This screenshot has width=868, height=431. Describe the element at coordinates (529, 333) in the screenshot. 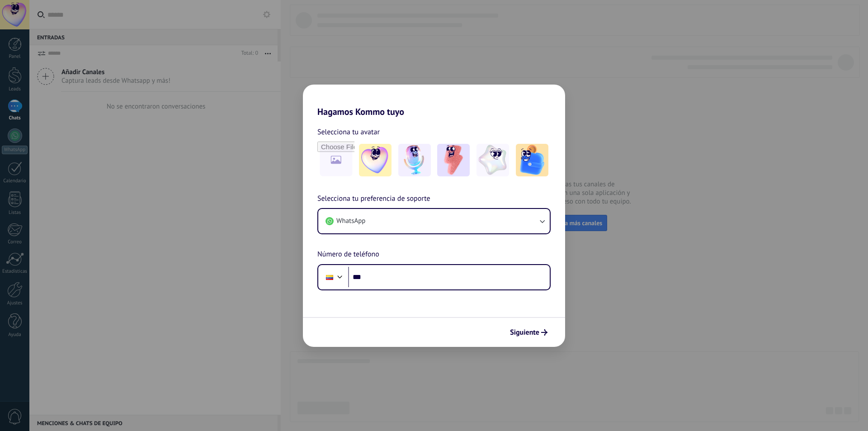

I see `button: Siguiente` at that location.